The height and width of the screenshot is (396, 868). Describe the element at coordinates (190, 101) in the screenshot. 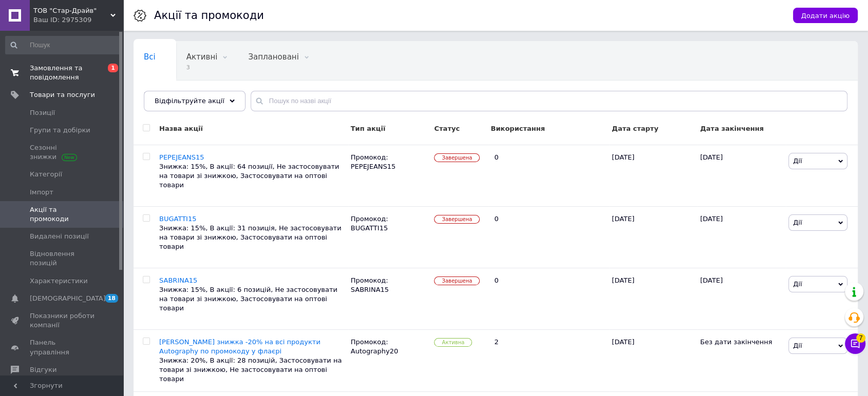

I see `span: Відфільтруйте акції` at that location.